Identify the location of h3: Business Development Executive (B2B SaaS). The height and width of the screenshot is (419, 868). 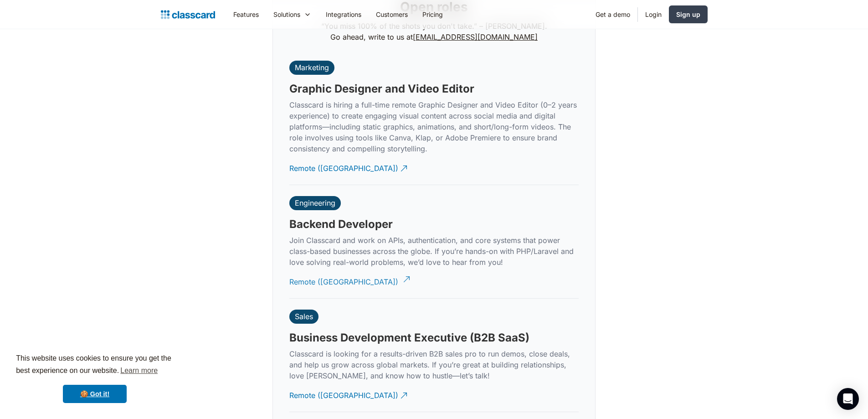
(409, 337).